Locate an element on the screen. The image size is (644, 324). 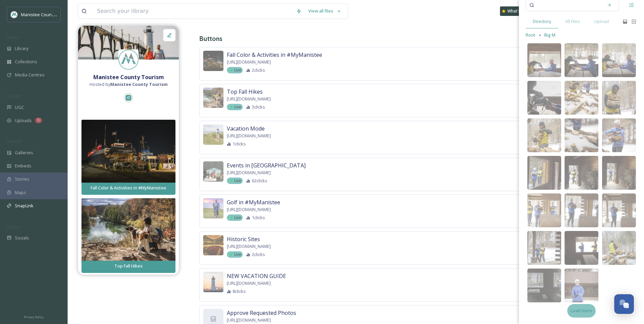
span: Manistee County Tourism is located at coordinates (47, 14).